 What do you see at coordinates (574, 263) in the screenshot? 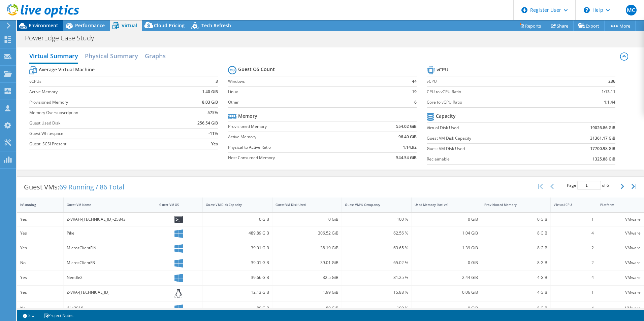
I see `div: 2` at bounding box center [574, 263].